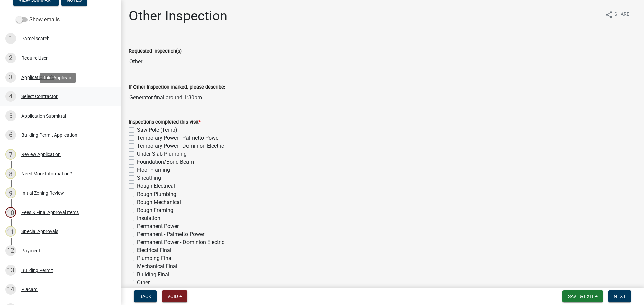 This screenshot has width=644, height=305. I want to click on div: Placard, so click(29, 289).